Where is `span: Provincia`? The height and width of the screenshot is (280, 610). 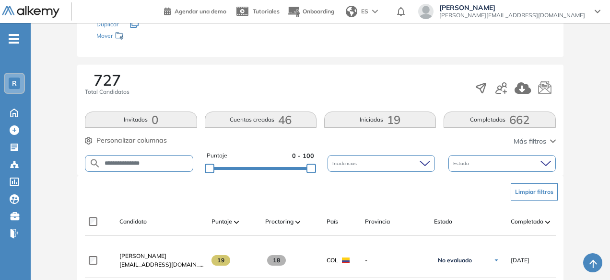
span: Provincia is located at coordinates (377, 222).